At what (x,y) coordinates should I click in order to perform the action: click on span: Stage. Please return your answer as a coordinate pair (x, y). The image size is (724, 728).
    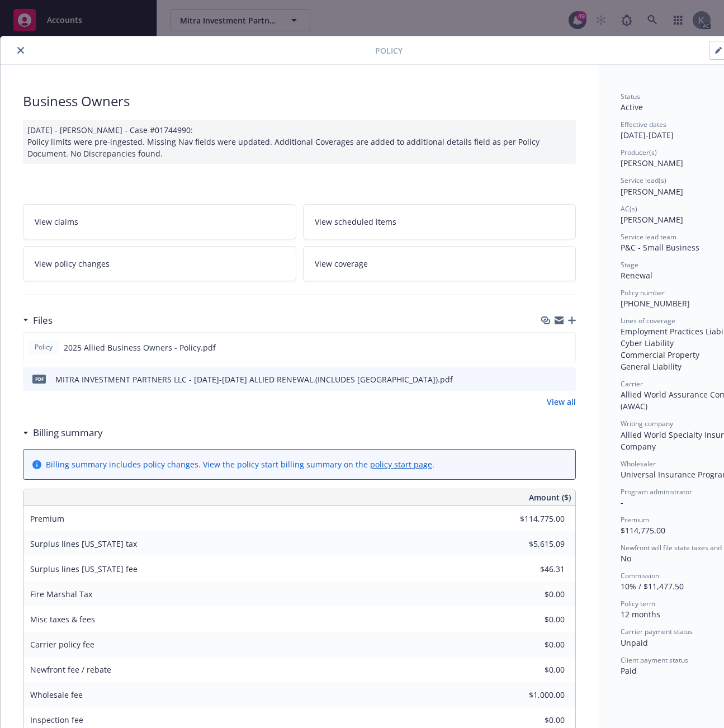
    Looking at the image, I should click on (630, 265).